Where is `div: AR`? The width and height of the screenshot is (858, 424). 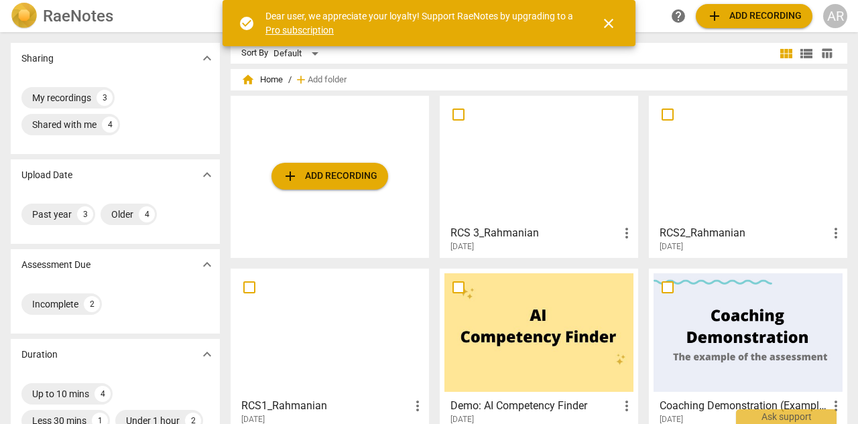 div: AR is located at coordinates (835, 16).